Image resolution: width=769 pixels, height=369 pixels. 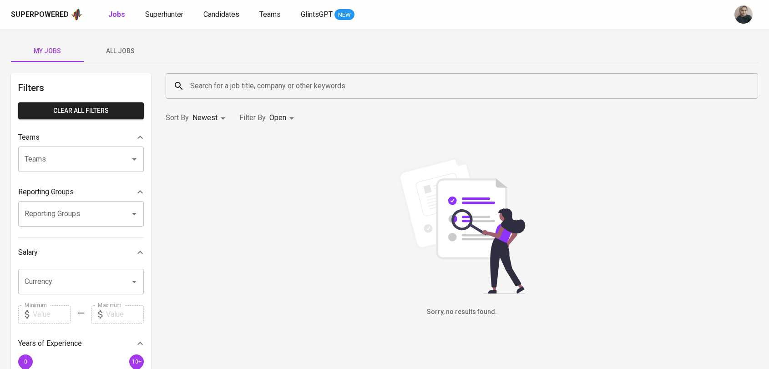 What do you see at coordinates (47, 51) in the screenshot?
I see `span: My Jobs` at bounding box center [47, 51].